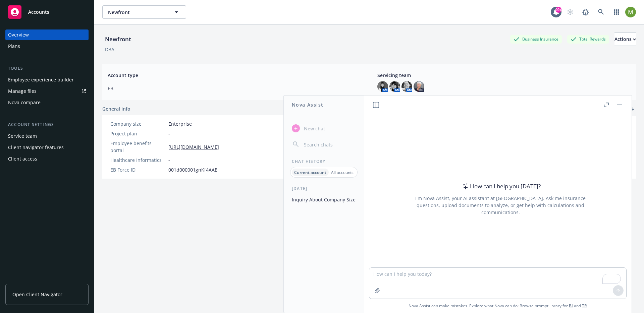 Image resolution: width=644 pixels, height=313 pixels. I want to click on a: Nova compare, so click(47, 103).